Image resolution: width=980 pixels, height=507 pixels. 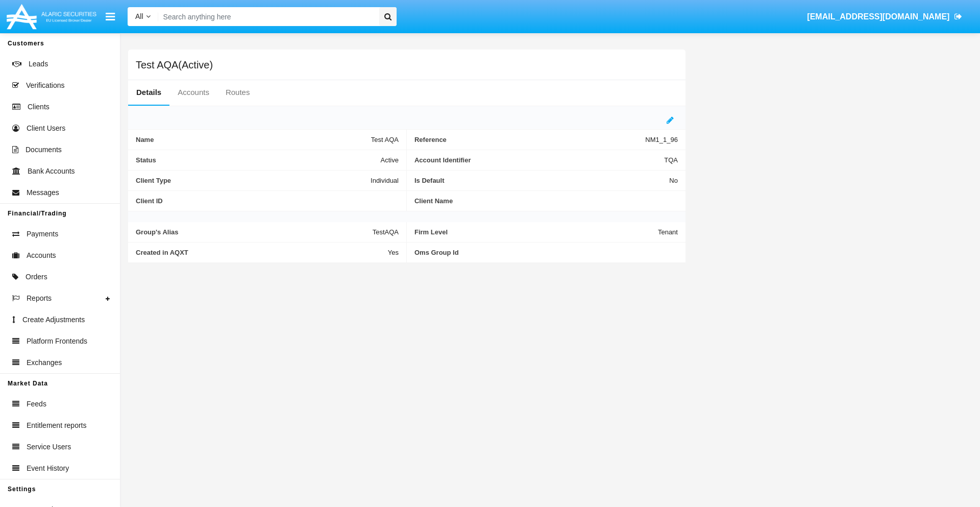 I want to click on span: Verifications, so click(x=45, y=85).